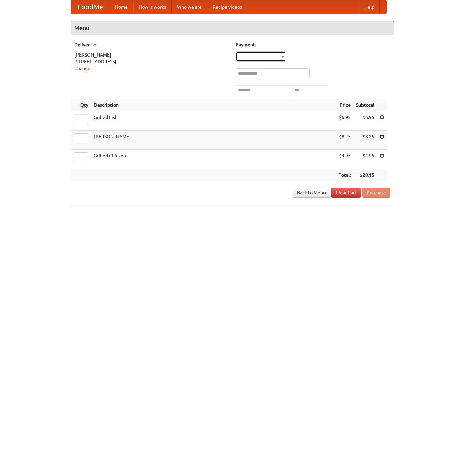  What do you see at coordinates (345, 105) in the screenshot?
I see `th: Price` at bounding box center [345, 105].